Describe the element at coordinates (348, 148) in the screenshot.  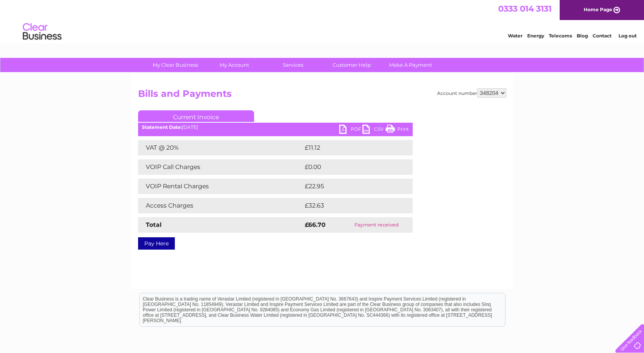
I see `td: £11.12` at that location.